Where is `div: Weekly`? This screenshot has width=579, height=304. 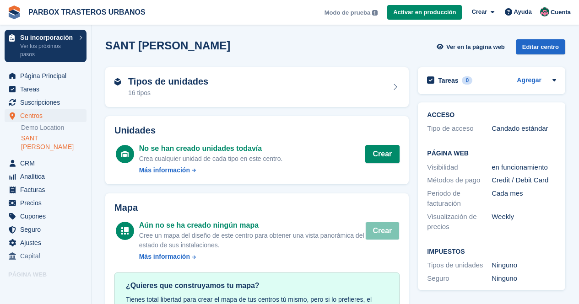 div: Weekly is located at coordinates (523, 222).